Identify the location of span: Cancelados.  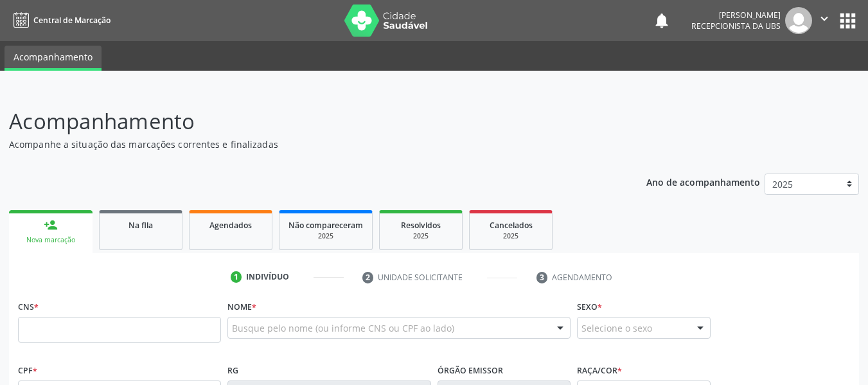
(511, 225).